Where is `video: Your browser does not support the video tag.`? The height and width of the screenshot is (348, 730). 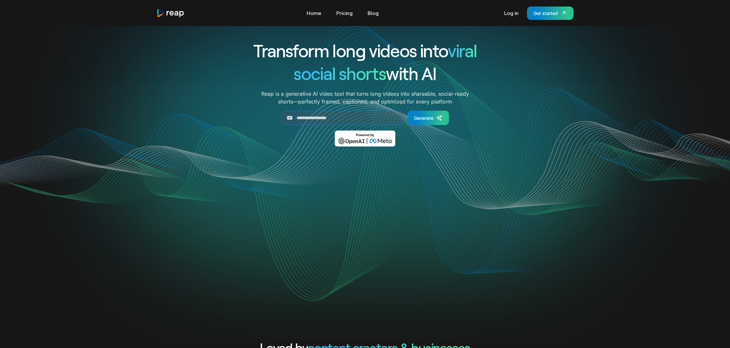
video: Your browser does not support the video tag. is located at coordinates (365, 221).